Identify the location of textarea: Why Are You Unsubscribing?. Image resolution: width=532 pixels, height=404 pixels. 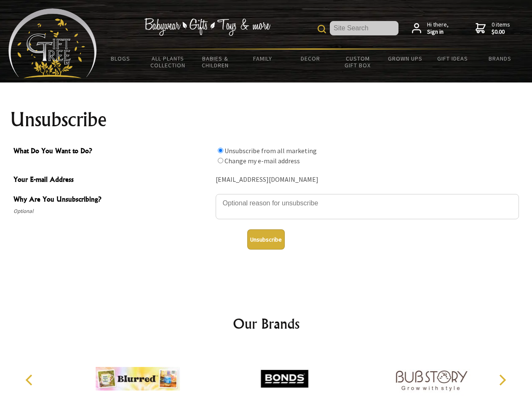
(368, 207).